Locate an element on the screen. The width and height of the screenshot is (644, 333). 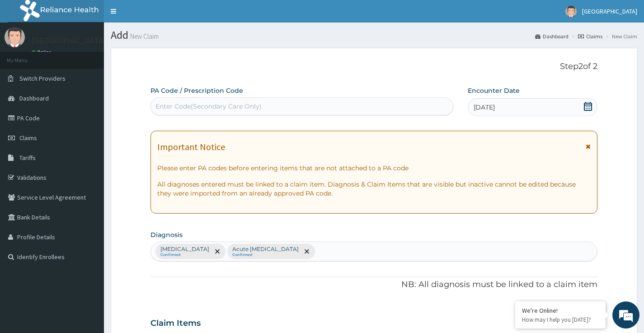
p: How may I help you today? is located at coordinates (560, 320).